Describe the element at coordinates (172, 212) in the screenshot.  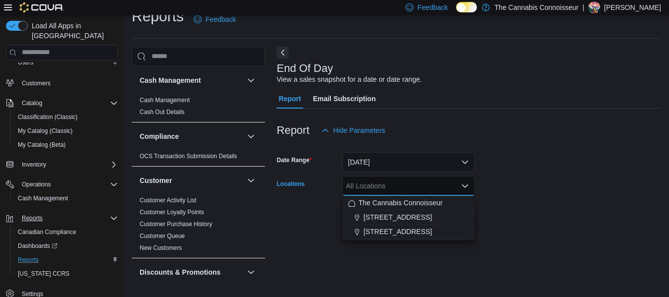
I see `a: Customer Loyalty Points` at that location.